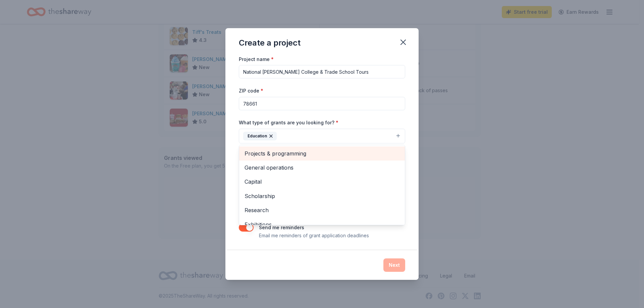 This screenshot has height=308, width=644. What do you see at coordinates (322, 153) in the screenshot?
I see `span: Projects & programming` at bounding box center [322, 153].